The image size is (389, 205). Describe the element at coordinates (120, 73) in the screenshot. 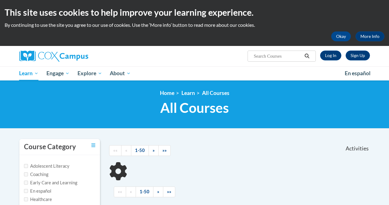

I see `a: About` at that location.